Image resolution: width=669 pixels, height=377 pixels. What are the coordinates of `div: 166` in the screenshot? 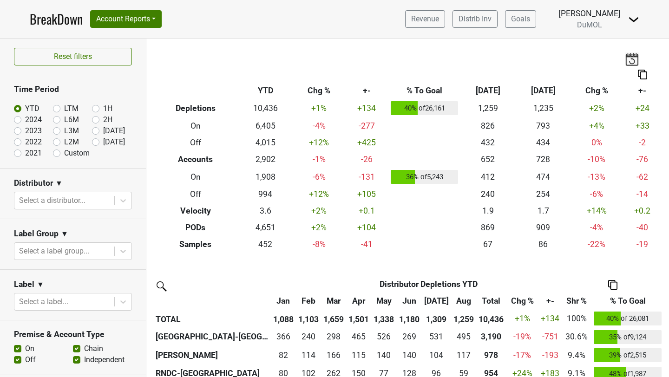 It's located at (334, 356).